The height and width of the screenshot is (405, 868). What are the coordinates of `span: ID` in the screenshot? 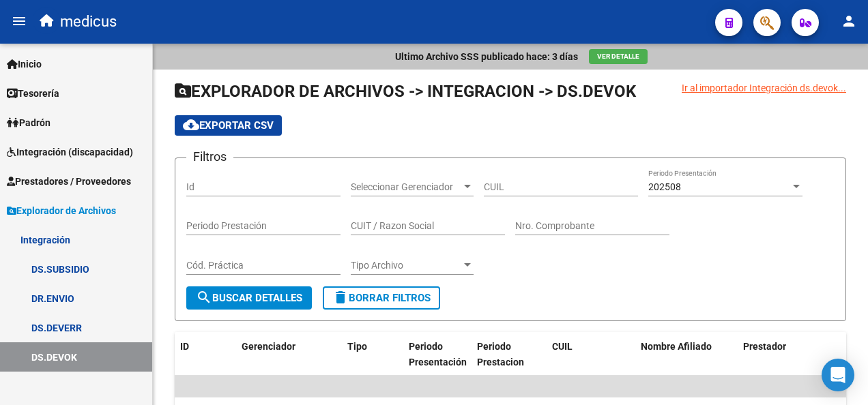 It's located at (184, 347).